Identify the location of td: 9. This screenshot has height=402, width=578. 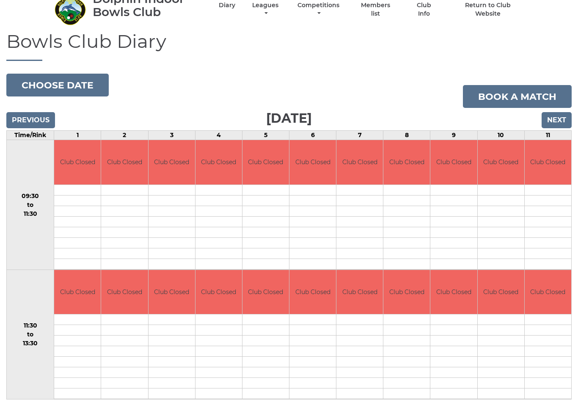
(453, 135).